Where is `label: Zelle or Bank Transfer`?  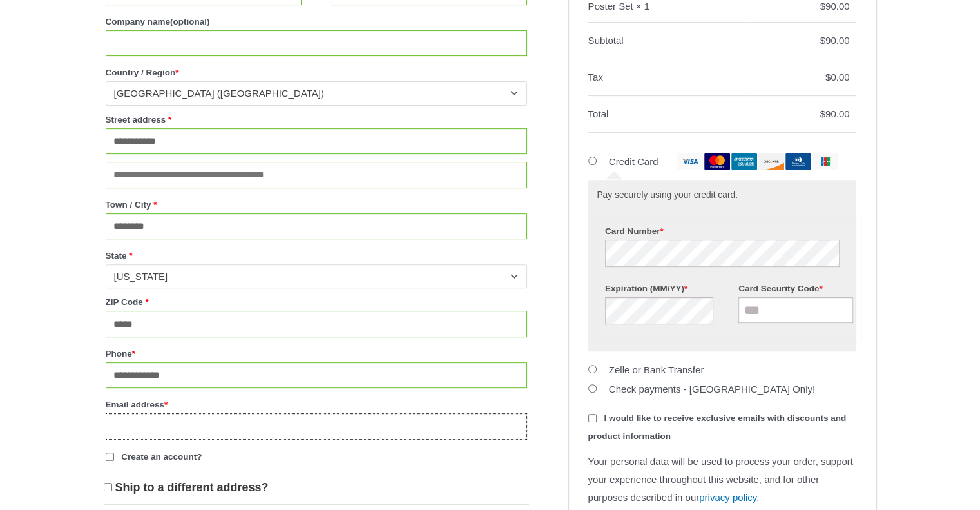 label: Zelle or Bank Transfer is located at coordinates (657, 369).